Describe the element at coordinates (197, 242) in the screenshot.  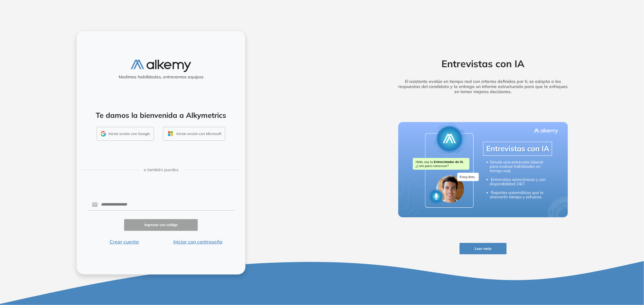
I see `button: Iniciar con contraseña` at that location.